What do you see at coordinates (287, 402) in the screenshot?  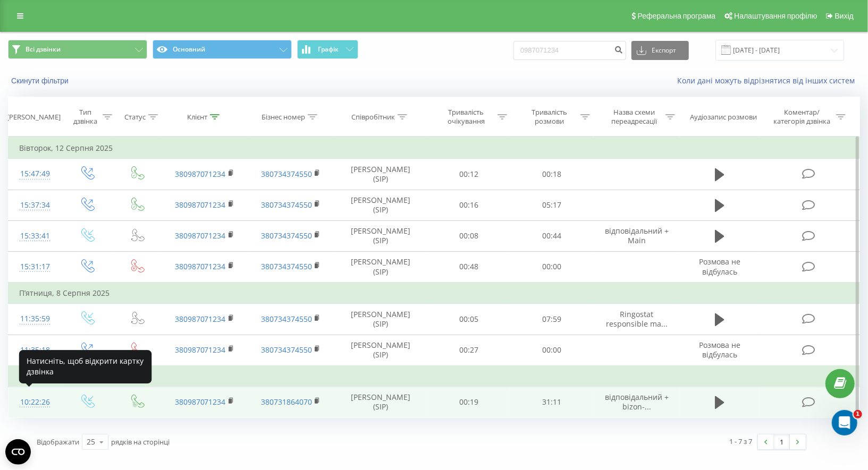 I see `a: 380731864070` at bounding box center [287, 402].